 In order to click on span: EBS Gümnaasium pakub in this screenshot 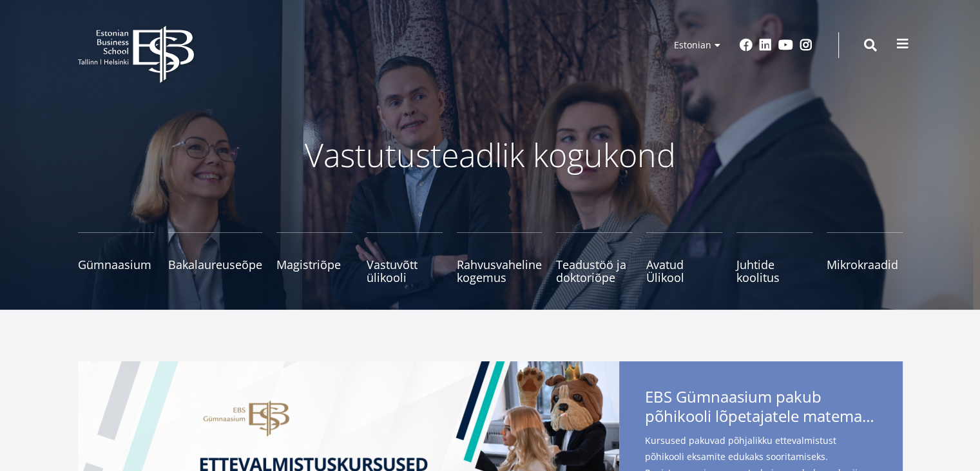, I will do `click(761, 408)`.